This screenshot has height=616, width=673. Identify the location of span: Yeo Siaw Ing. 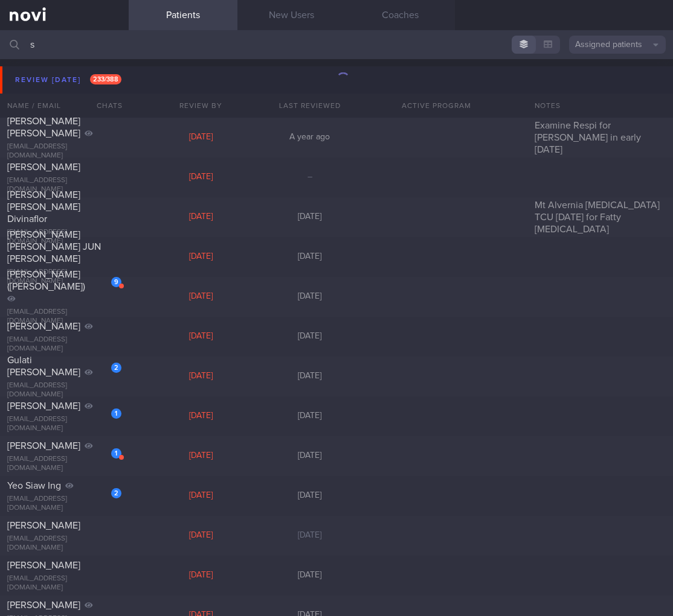
(33, 486).